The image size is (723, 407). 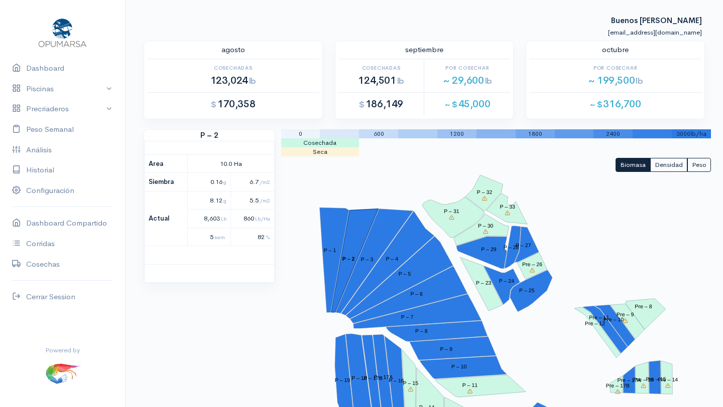 What do you see at coordinates (668, 165) in the screenshot?
I see `span: Densidad` at bounding box center [668, 165].